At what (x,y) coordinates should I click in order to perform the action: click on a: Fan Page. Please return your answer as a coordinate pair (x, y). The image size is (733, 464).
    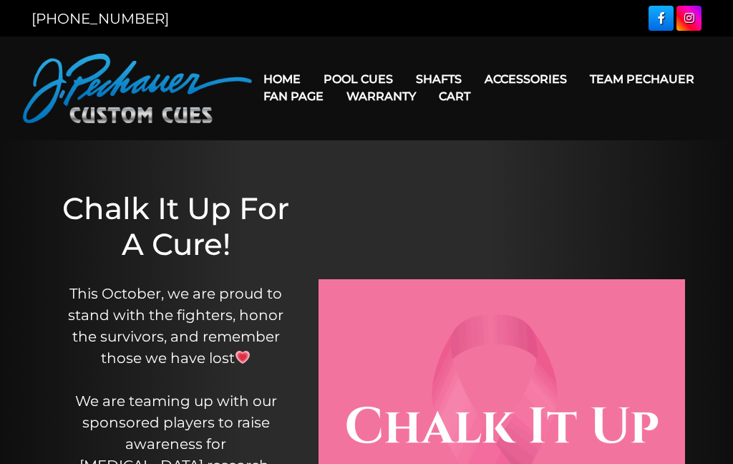
    Looking at the image, I should click on (294, 96).